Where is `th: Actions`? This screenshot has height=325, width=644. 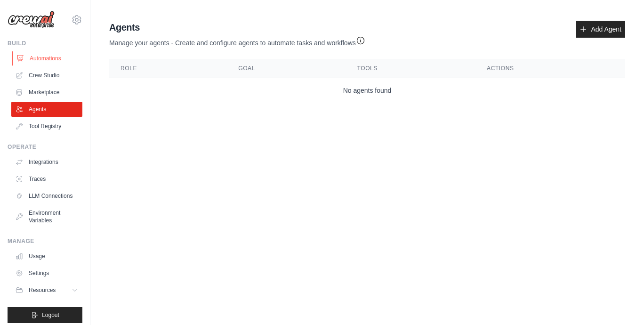
th: Actions is located at coordinates (550, 68).